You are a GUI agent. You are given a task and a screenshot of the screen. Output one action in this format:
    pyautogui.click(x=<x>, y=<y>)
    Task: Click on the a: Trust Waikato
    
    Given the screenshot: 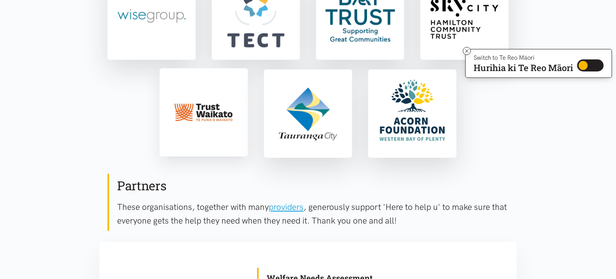 What is the action you would take?
    pyautogui.click(x=204, y=114)
    